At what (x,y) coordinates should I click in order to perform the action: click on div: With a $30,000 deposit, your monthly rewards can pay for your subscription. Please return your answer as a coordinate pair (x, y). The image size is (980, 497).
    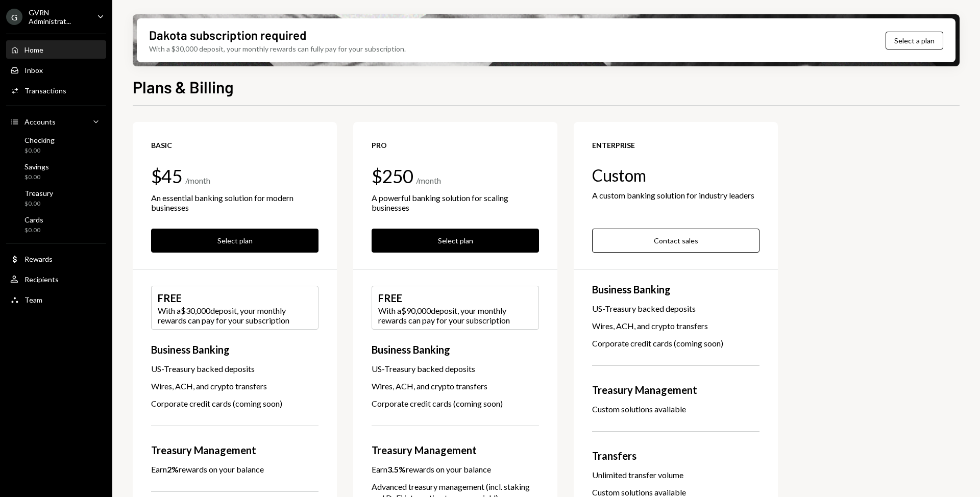
    Looking at the image, I should click on (235, 316).